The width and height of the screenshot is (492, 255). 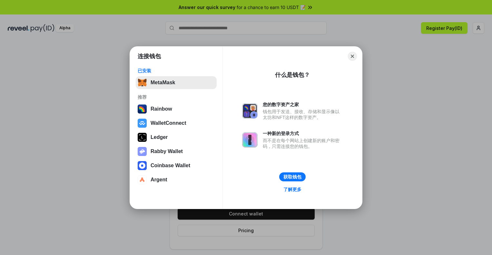 What do you see at coordinates (163, 83) in the screenshot?
I see `div: MetaMask` at bounding box center [163, 83].